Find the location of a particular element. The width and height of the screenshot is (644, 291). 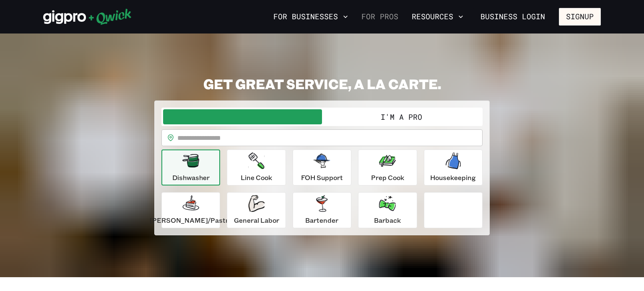

button: I'm a Pro is located at coordinates (401, 117).